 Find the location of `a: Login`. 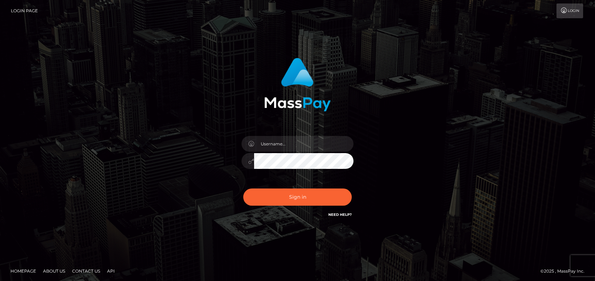

a: Login is located at coordinates (570, 11).